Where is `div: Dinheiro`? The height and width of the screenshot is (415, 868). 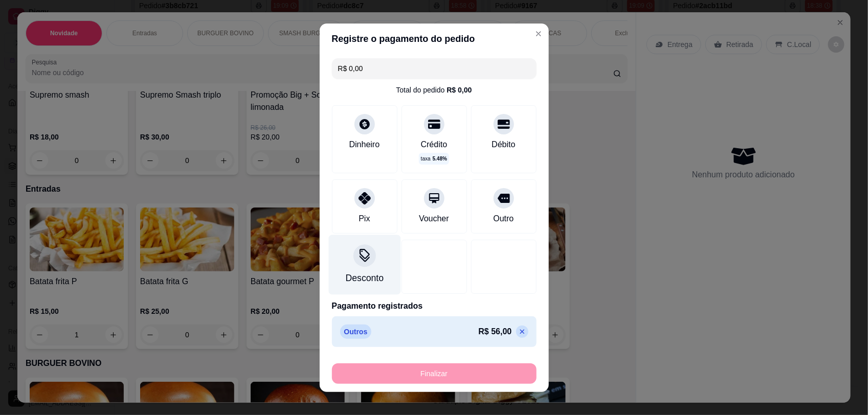 div: Dinheiro is located at coordinates (365, 145).